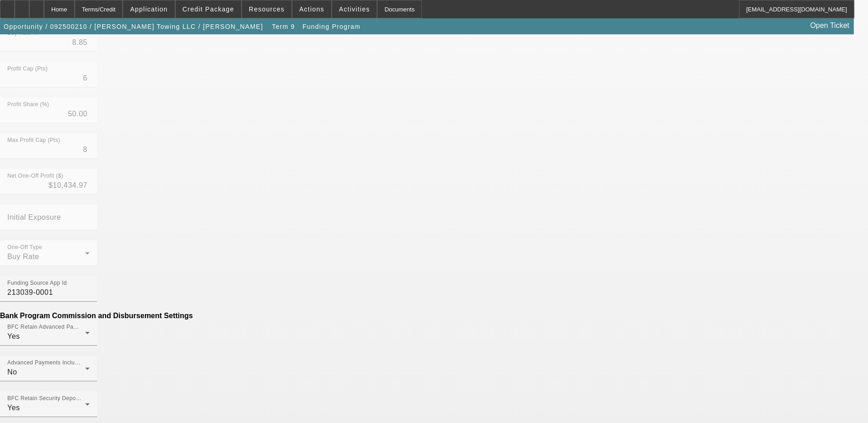 This screenshot has width=868, height=423. I want to click on span: Actions, so click(311, 9).